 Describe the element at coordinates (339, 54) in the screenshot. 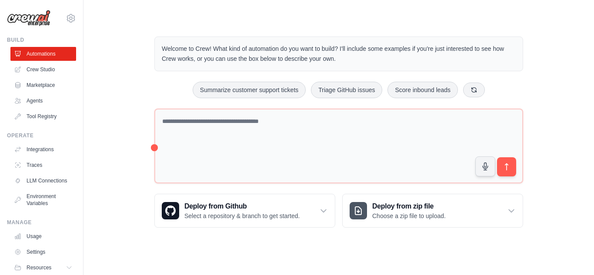

I see `p: Welcome to Crew! What kind of automation do you want to build? I'll include some examples if you'...` at that location.